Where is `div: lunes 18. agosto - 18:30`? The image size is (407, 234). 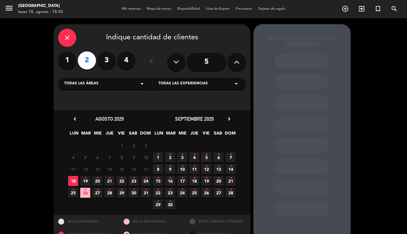
div: lunes 18. agosto - 18:30 is located at coordinates (41, 12).